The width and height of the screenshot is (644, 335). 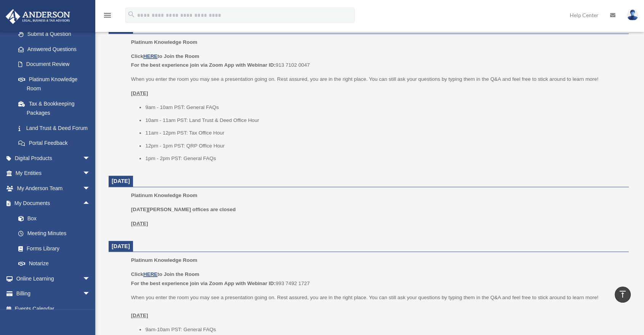 What do you see at coordinates (54, 84) in the screenshot?
I see `a: Platinum Knowledge Room` at bounding box center [54, 84].